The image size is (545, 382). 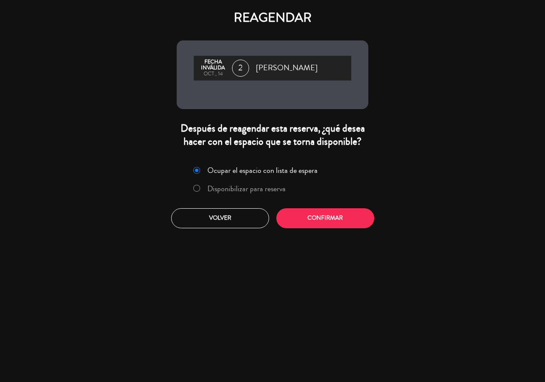 What do you see at coordinates (262, 170) in the screenshot?
I see `label: Ocupar el espacio con lista de espera` at bounding box center [262, 170].